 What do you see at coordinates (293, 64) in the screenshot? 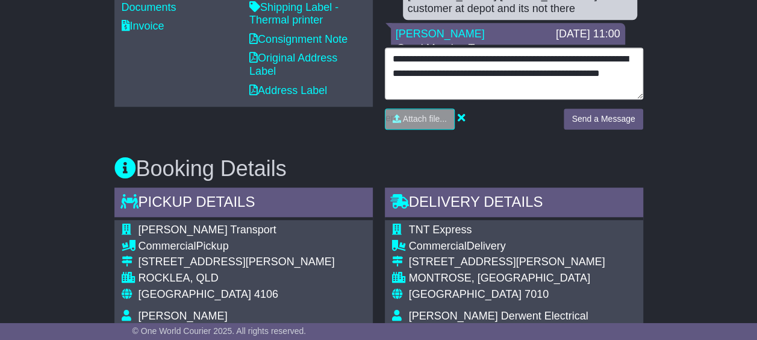
I see `a: Original Address Label` at bounding box center [293, 64].